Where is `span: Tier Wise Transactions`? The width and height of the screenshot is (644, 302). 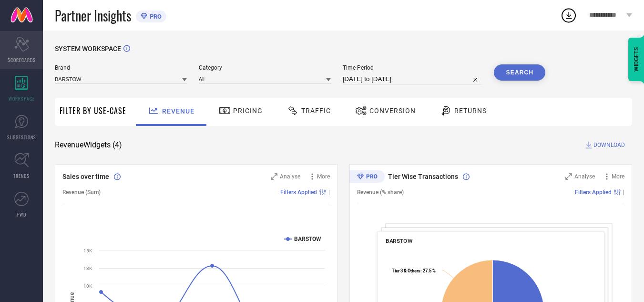
span: Tier Wise Transactions is located at coordinates (423, 177).